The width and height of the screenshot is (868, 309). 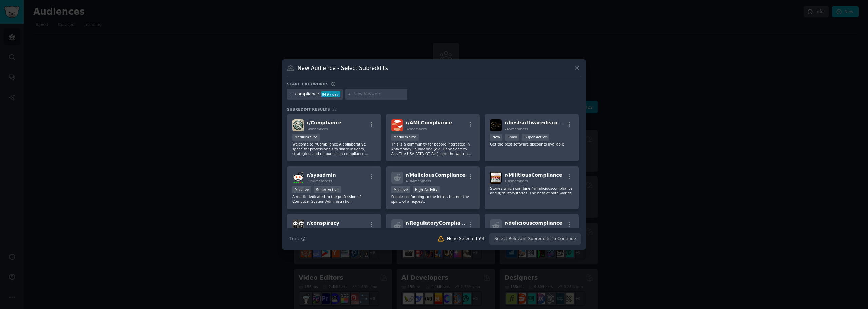 What do you see at coordinates (323, 123) in the screenshot?
I see `span: r/ Compliance` at bounding box center [323, 123].